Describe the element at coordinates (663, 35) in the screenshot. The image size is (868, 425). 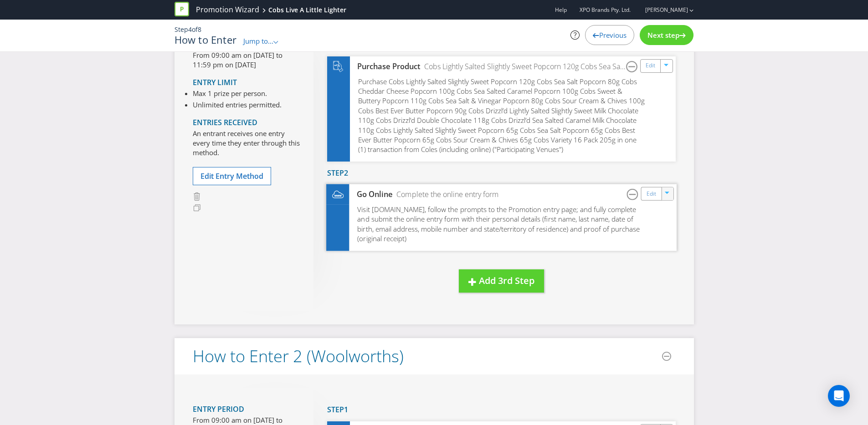
I see `span: Next step` at that location.